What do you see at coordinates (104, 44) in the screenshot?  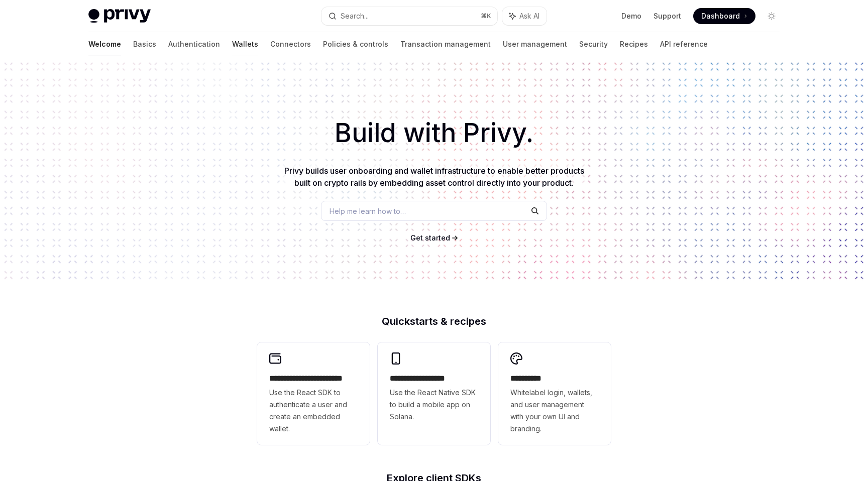 I see `a: Welcome` at bounding box center [104, 44].